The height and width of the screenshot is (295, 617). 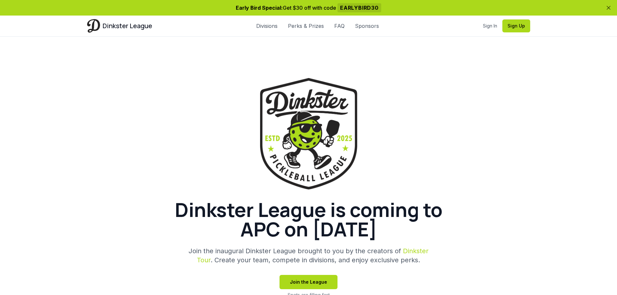 I want to click on a: Divisions, so click(x=267, y=26).